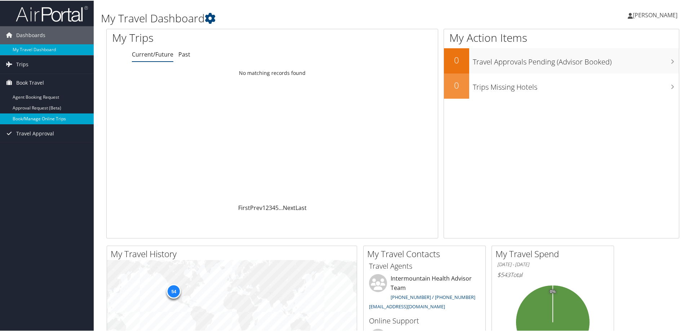 This screenshot has width=689, height=331. Describe the element at coordinates (562, 37) in the screenshot. I see `h1: My Action Items` at that location.